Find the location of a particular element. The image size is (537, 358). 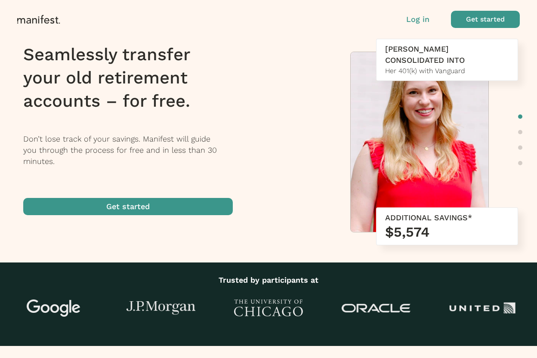

img: Google is located at coordinates (54, 308).